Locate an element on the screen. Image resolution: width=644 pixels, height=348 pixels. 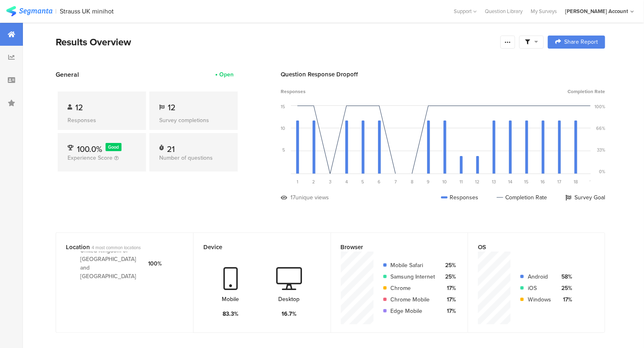
div: 0% is located at coordinates (602, 171).